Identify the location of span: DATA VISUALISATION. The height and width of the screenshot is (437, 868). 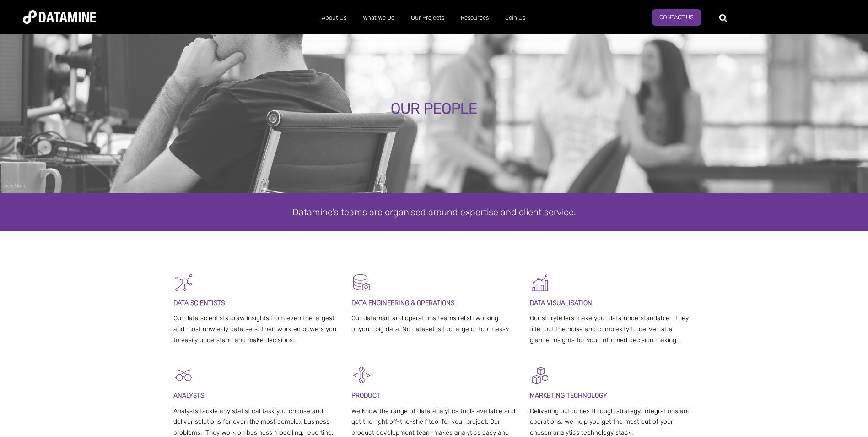
(561, 302).